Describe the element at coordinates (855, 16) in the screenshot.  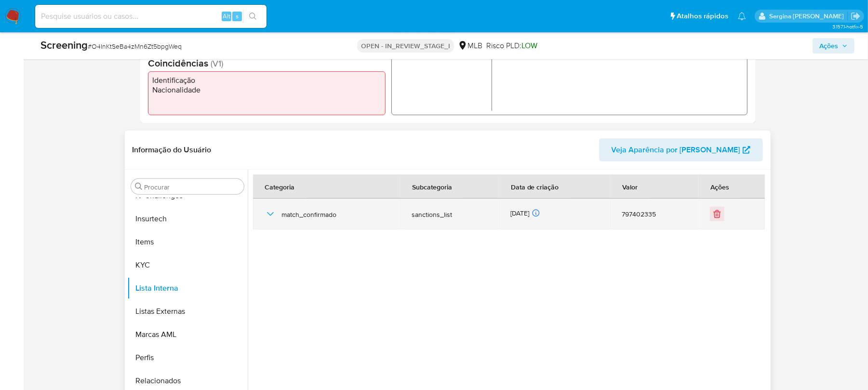
I see `a: Sair` at that location.